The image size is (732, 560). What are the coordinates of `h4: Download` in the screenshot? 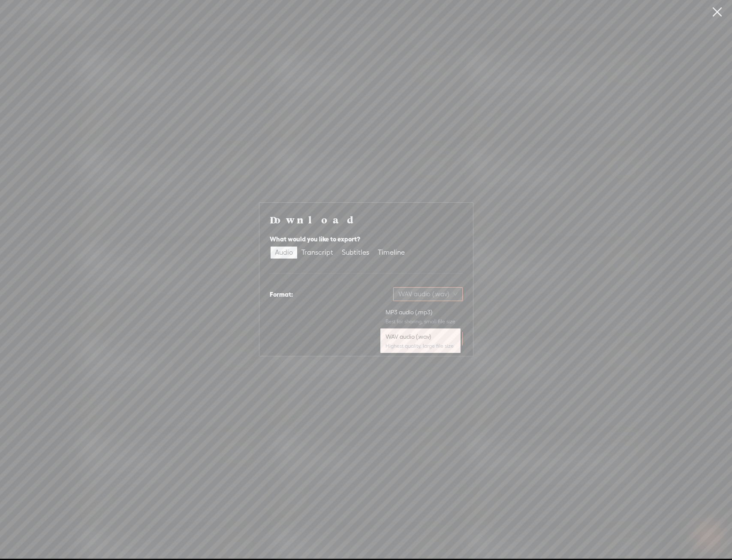 It's located at (366, 219).